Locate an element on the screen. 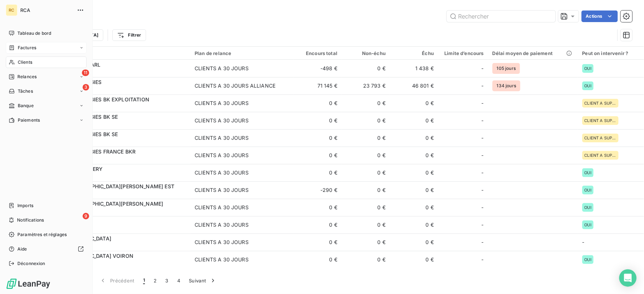  span: 90084600 is located at coordinates (118, 72).